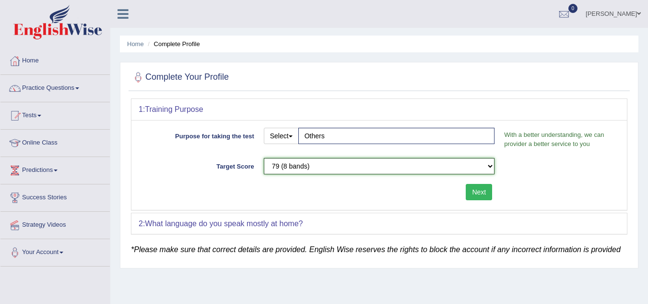 Image resolution: width=648 pixels, height=304 pixels. Describe the element at coordinates (479, 192) in the screenshot. I see `button: Next` at that location.